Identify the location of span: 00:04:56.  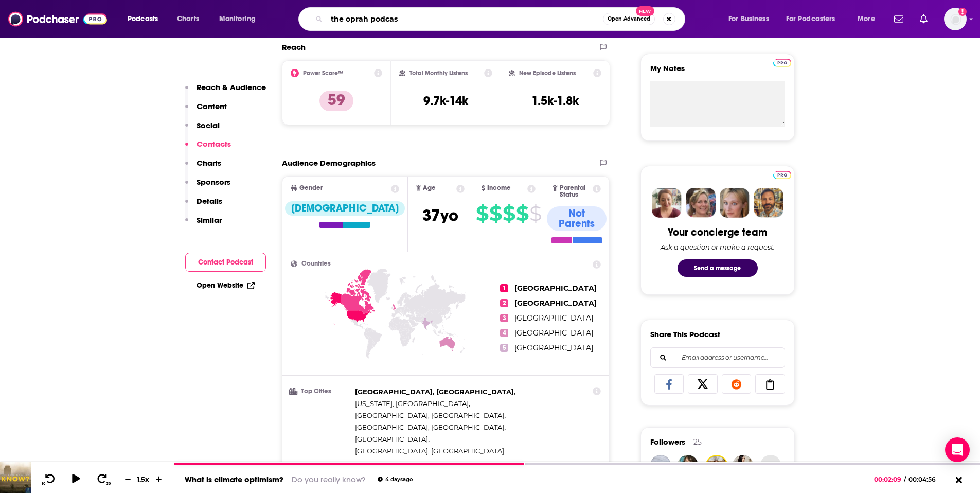
(926, 479).